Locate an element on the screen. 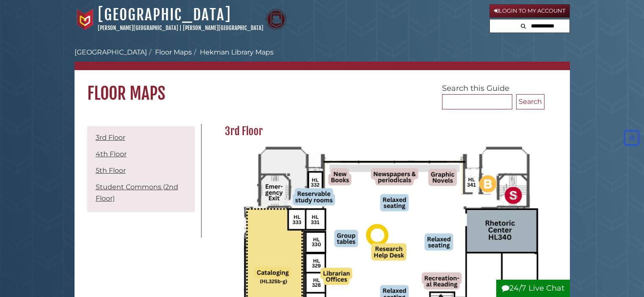 The width and height of the screenshot is (644, 297). img: Calvin Theological Seminary is located at coordinates (276, 20).